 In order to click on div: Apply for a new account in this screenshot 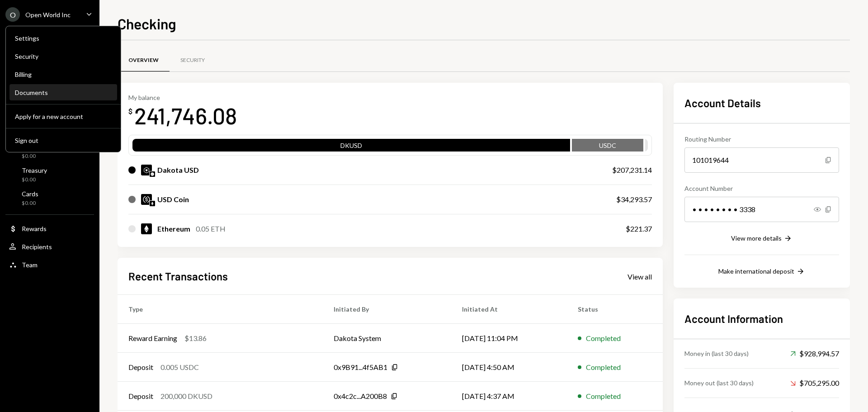, I will do `click(64, 116)`.